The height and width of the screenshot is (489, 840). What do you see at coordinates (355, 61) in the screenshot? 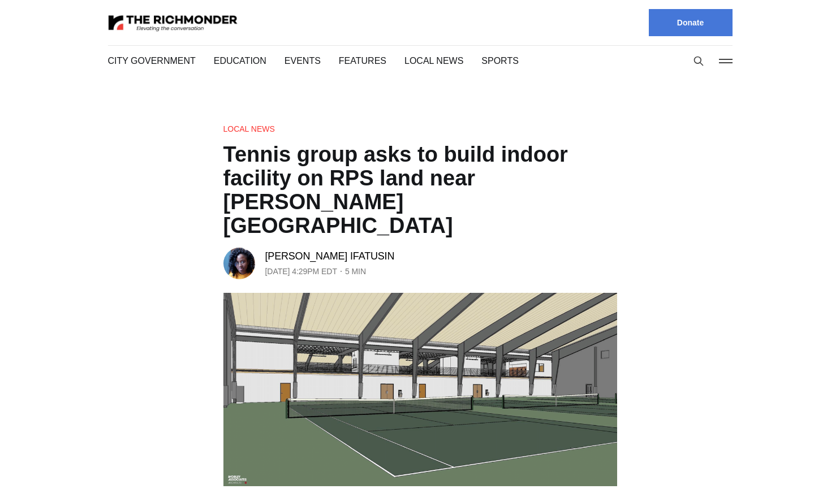
I see `a: Features` at bounding box center [355, 61].